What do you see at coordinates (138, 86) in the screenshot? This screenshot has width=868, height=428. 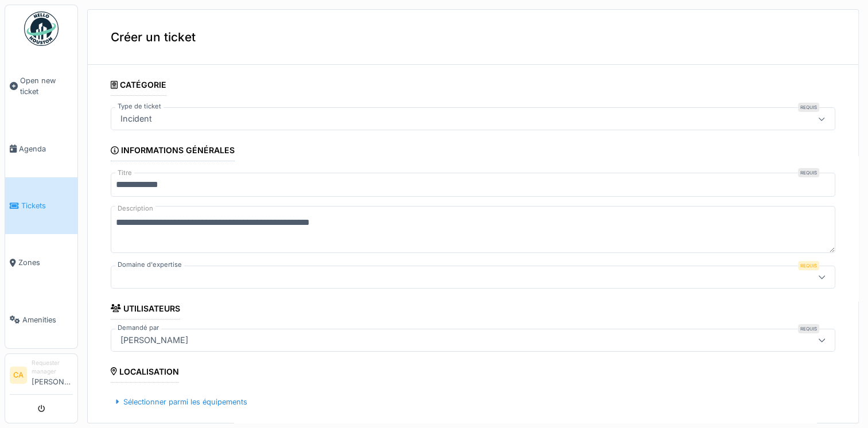 I see `div: Catégorie` at bounding box center [138, 86].